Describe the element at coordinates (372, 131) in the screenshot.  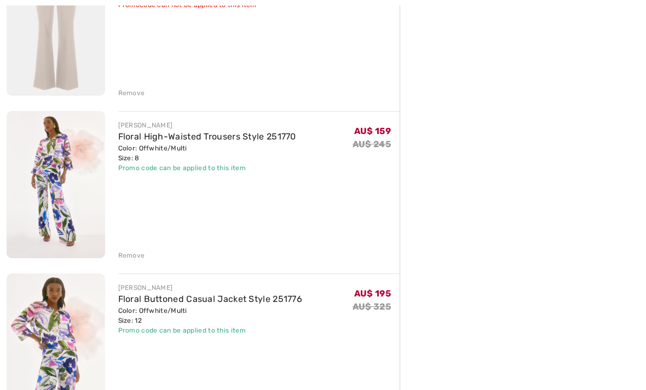
I see `span: AU$ 159` at that location.